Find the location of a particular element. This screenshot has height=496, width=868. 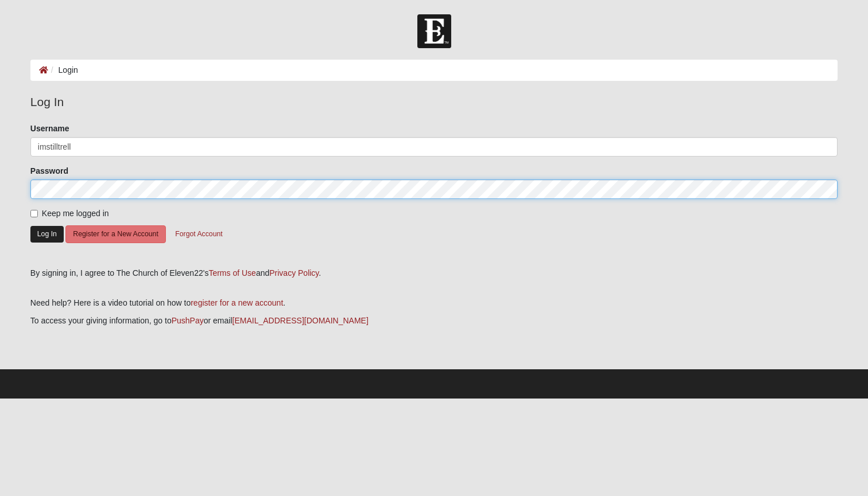

label: Password is located at coordinates (49, 171).